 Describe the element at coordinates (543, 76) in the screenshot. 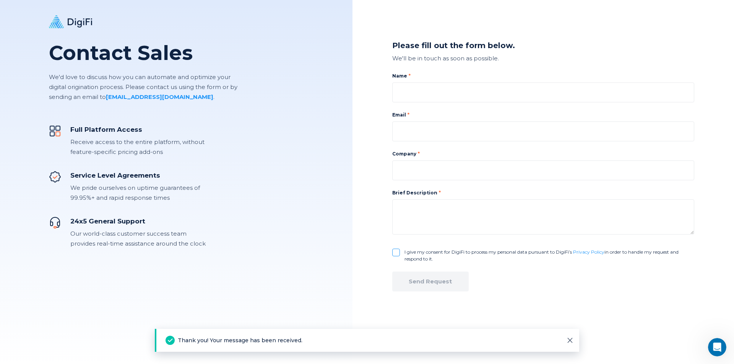

I see `label: Name` at that location.